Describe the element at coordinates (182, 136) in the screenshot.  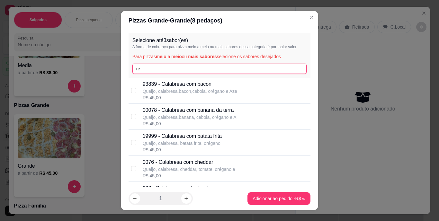
I see `p: 19999 - Calabresa com batata frita` at that location.